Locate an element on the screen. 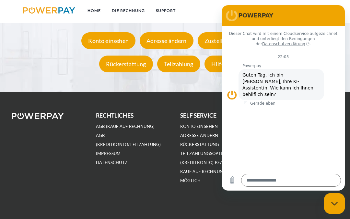 The width and height of the screenshot is (350, 219). button: Datei hochladen is located at coordinates (10, 175).